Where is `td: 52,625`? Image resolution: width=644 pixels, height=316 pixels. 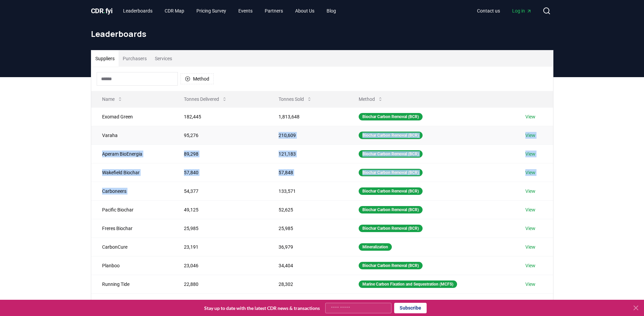 td: 52,625 is located at coordinates (308, 209).